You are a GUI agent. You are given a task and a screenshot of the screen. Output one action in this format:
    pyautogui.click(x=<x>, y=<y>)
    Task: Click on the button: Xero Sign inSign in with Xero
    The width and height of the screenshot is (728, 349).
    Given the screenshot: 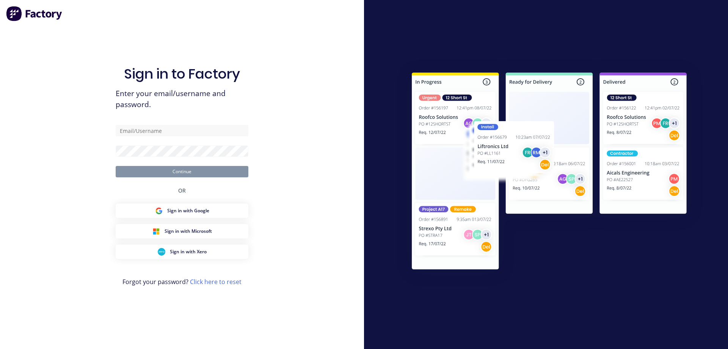 What is the action you would take?
    pyautogui.click(x=182, y=251)
    